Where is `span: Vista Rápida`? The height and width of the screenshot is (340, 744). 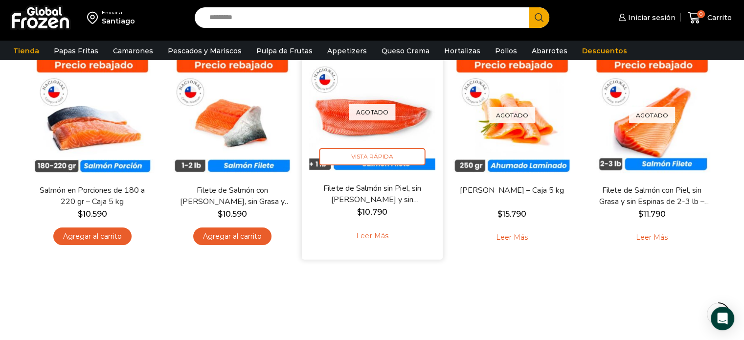
span: Vista Rápida is located at coordinates (372, 157).